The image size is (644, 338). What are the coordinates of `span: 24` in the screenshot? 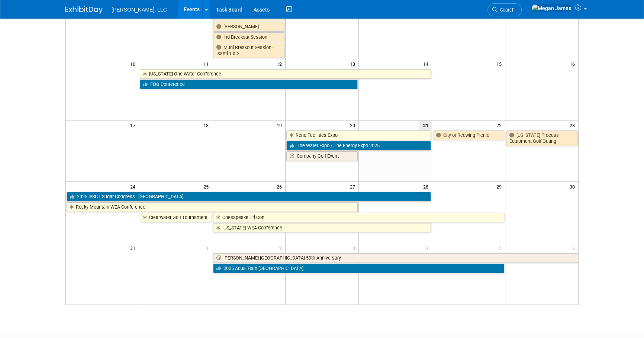 It's located at (134, 186).